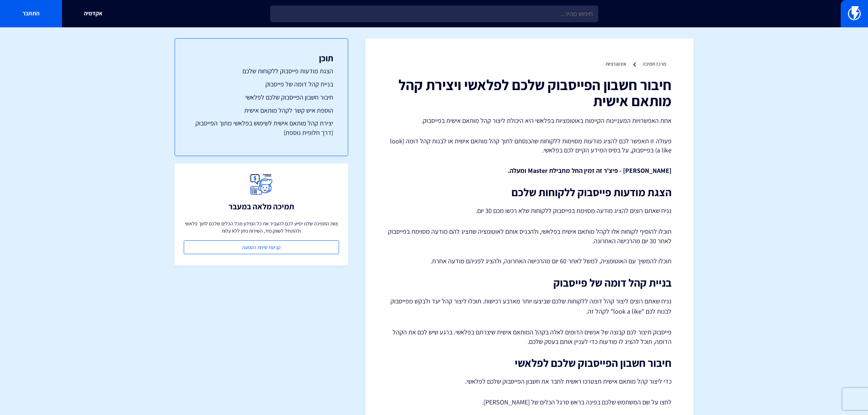 Image resolution: width=868 pixels, height=415 pixels. I want to click on p: צוות התמיכה שלנו יסייע לכם להעביר את כל המידע מכל הכלים שלכם לתוך פלאשי ולהתחיל לשווק מיד, השירות..., so click(261, 228).